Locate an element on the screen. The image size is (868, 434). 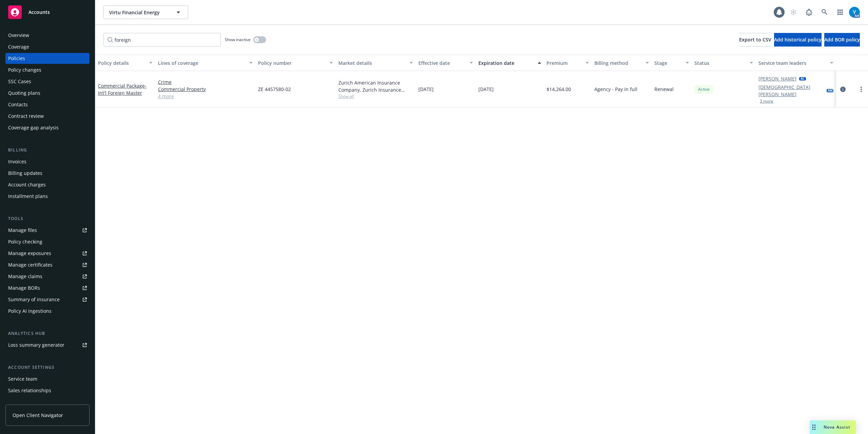
div: Policy checking is located at coordinates (25, 241).